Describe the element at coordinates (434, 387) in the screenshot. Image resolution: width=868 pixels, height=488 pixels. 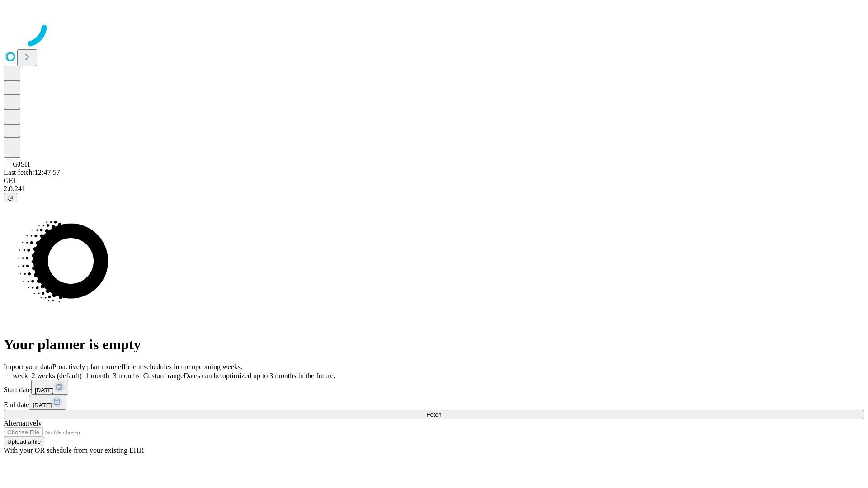
I see `div: Start date` at that location.